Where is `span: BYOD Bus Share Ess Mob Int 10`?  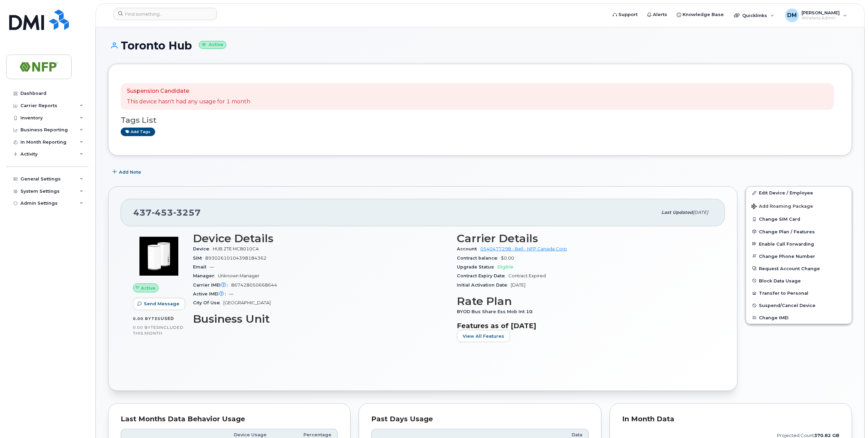
span: BYOD Bus Share Ess Mob Int 10 is located at coordinates (496, 312).